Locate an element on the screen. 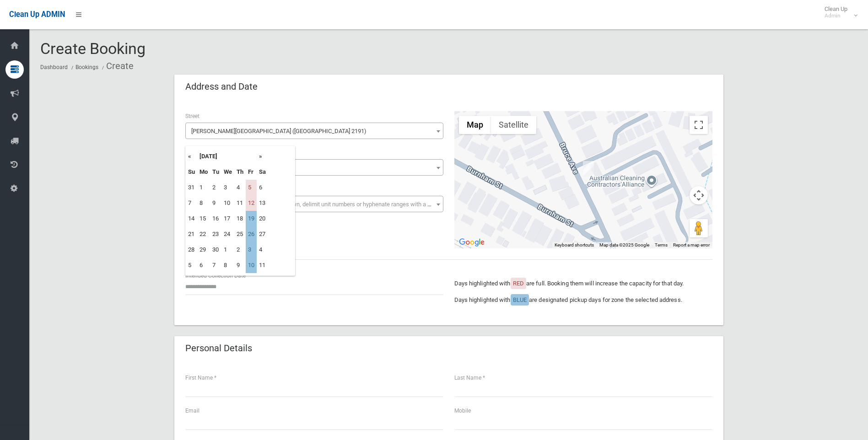 This screenshot has height=440, width=868. a: Report a map error is located at coordinates (691, 245).